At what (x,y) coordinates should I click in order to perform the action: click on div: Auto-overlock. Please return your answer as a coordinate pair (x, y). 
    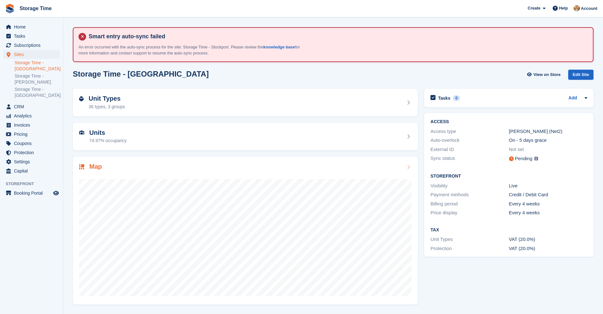
    Looking at the image, I should click on (470, 140).